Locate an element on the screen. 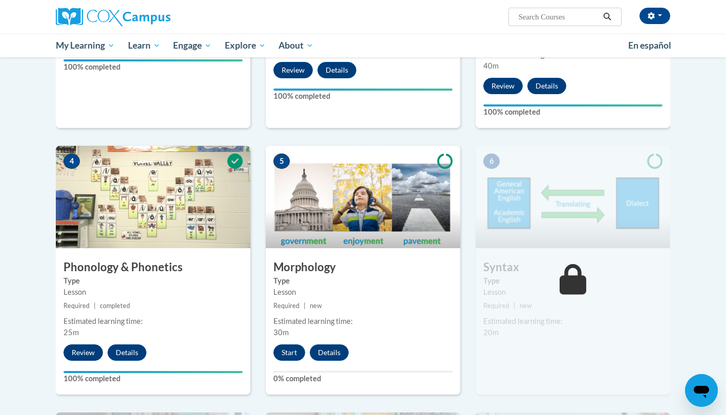  span: 5 is located at coordinates (281, 161).